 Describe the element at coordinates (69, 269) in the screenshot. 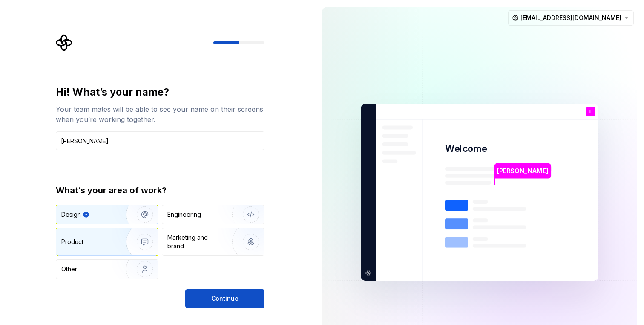

I see `div: Other` at that location.